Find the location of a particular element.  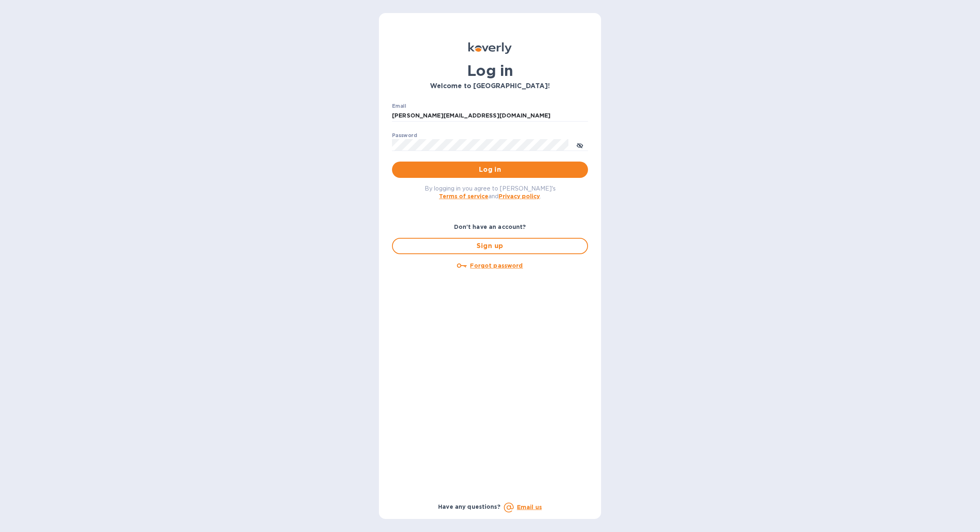

b: Have any questions? is located at coordinates (469, 506).